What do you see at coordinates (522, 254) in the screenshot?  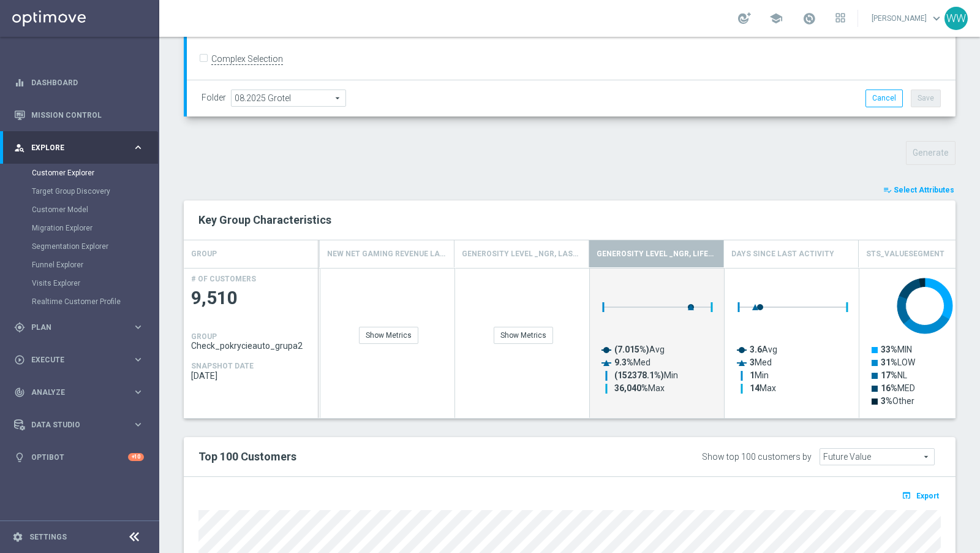 I see `h4: Generosity Level _NGR, Last Month` at bounding box center [522, 254].